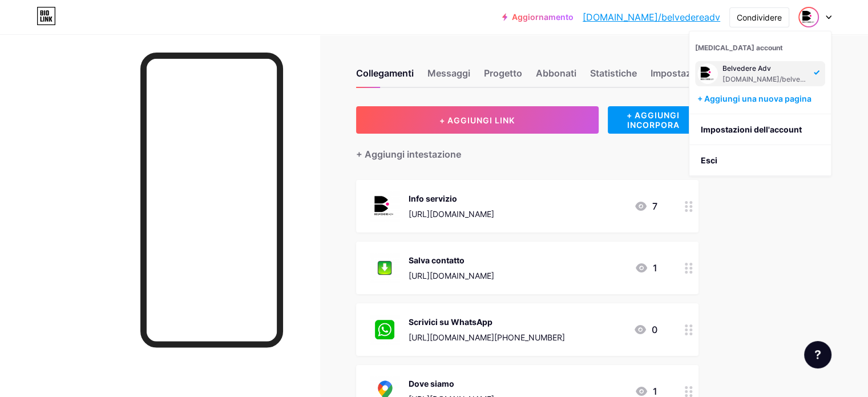  Describe the element at coordinates (384, 73) in the screenshot. I see `font: Collegamenti` at that location.